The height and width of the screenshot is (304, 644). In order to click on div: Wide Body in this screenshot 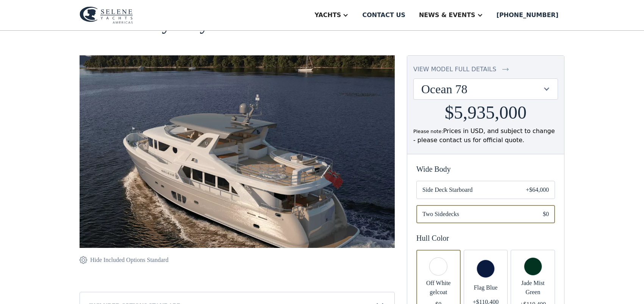, I will do `click(486, 169)`.